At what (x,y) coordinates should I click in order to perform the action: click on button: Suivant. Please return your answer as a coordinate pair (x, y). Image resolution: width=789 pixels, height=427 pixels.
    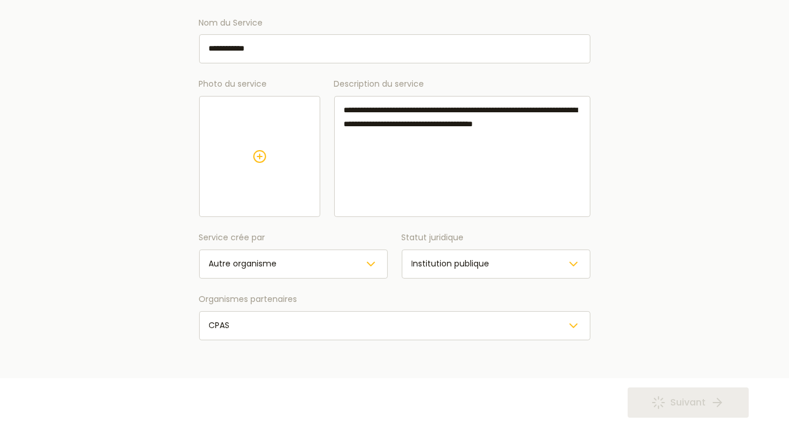
    Looking at the image, I should click on (688, 403).